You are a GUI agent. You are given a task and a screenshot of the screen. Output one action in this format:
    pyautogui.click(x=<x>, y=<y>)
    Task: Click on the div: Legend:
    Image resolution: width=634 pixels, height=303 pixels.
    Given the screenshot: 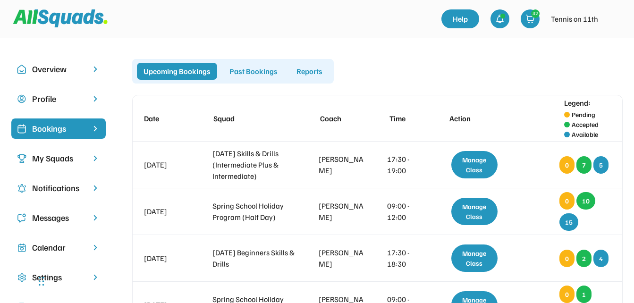 What is the action you would take?
    pyautogui.click(x=577, y=103)
    